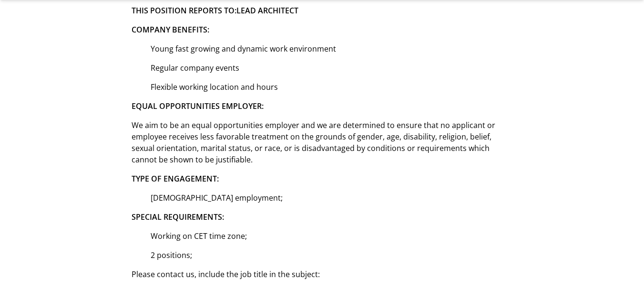  I want to click on p: Young fast growing and dynamic work environment, so click(332, 48).